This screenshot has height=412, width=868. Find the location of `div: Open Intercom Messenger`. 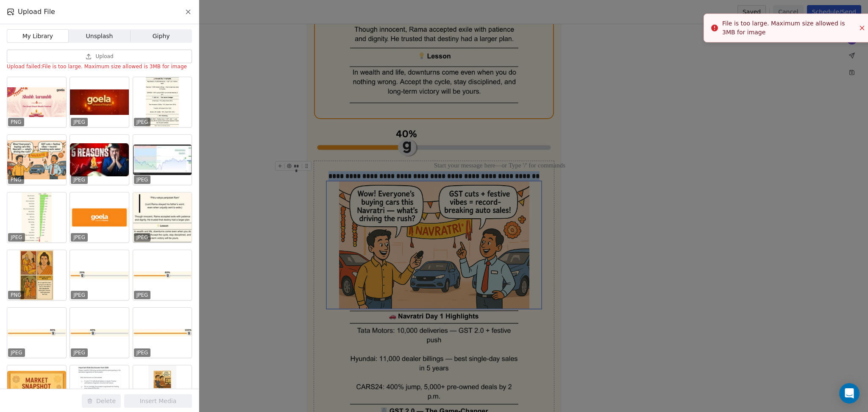

div: Open Intercom Messenger is located at coordinates (849, 393).